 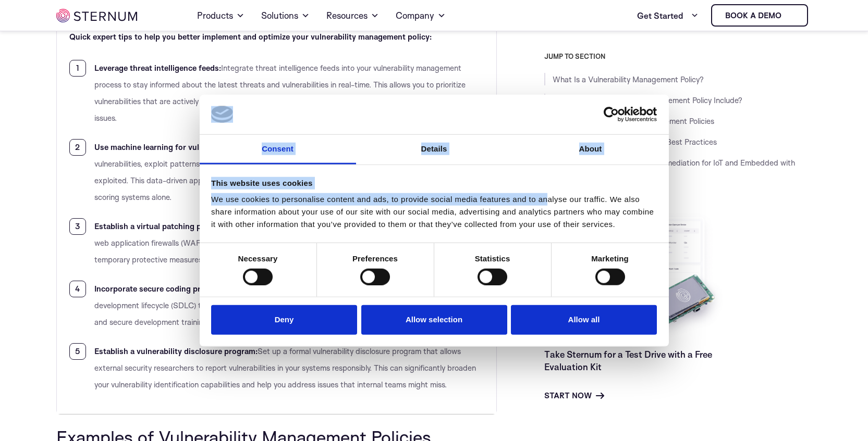 What do you see at coordinates (285, 368) in the screenshot?
I see `span: Set up a formal vulnerability disclosure program that allows external security researchers to rep...` at bounding box center [285, 368].